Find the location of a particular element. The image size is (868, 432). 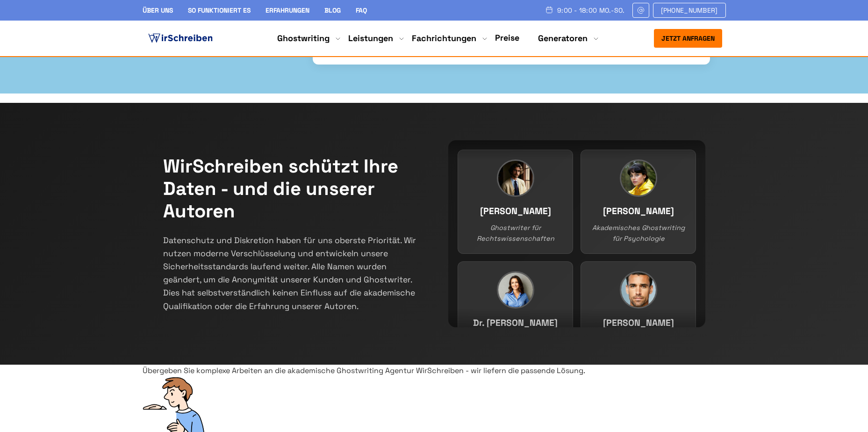

a: Preise is located at coordinates (507, 38).